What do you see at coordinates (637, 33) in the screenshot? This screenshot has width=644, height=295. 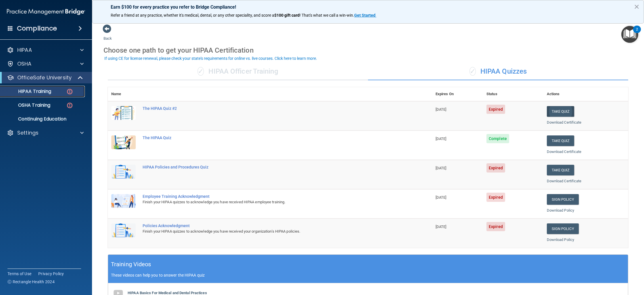 I see `div: 2` at bounding box center [637, 33].